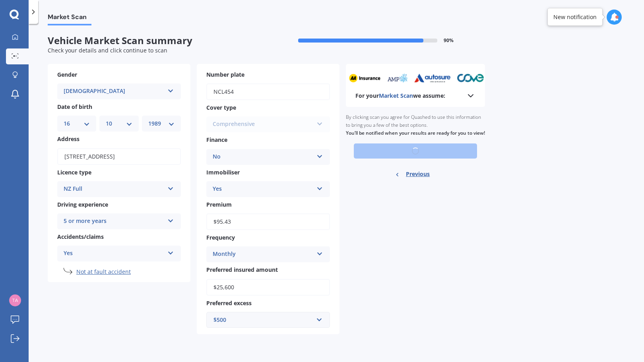  What do you see at coordinates (242, 270) in the screenshot?
I see `span: Preferred insured amount` at bounding box center [242, 270].